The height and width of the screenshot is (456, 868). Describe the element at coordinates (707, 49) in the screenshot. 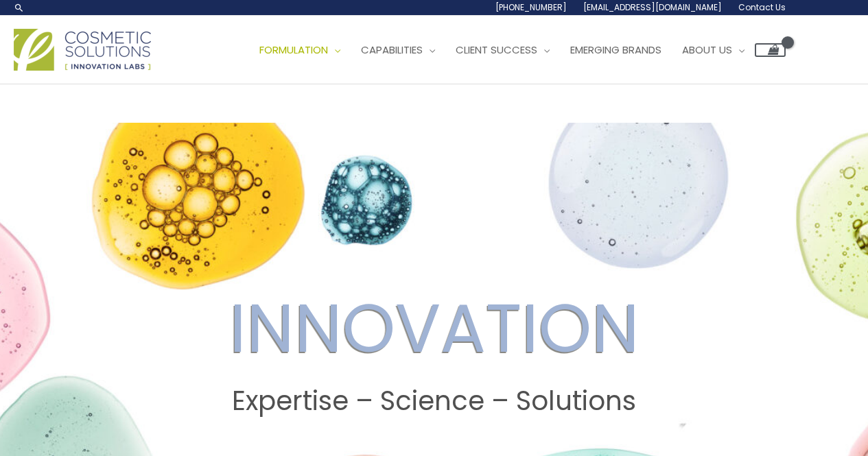

I see `span: About Us` at that location.